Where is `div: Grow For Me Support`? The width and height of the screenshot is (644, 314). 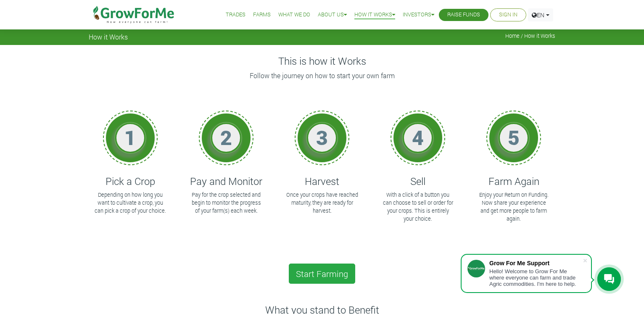
div: Grow For Me Support is located at coordinates (536, 263).